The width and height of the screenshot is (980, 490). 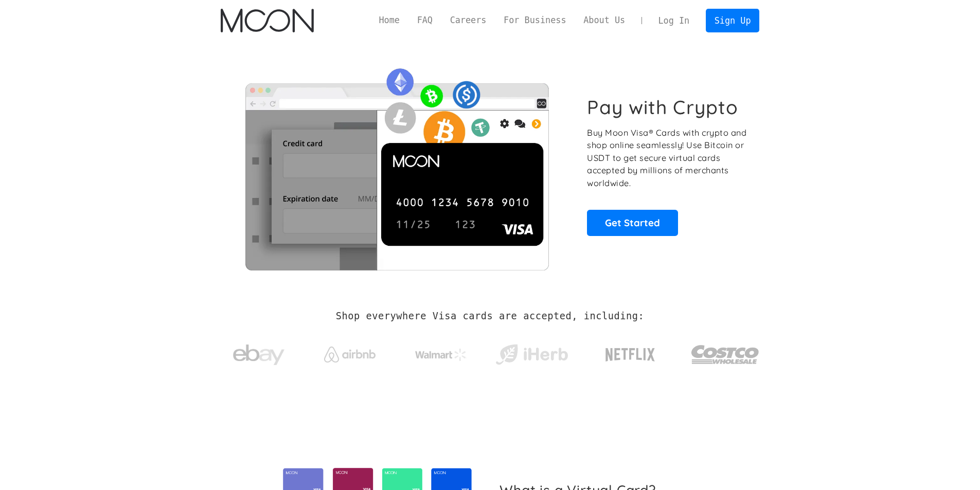 I want to click on a: Sign Up, so click(x=733, y=20).